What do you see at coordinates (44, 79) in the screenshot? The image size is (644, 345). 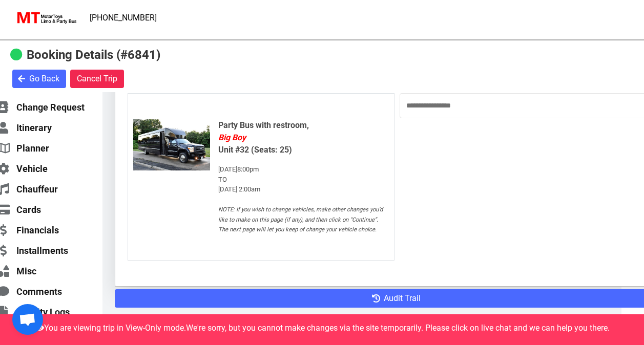 I see `span: Go Back` at bounding box center [44, 79].